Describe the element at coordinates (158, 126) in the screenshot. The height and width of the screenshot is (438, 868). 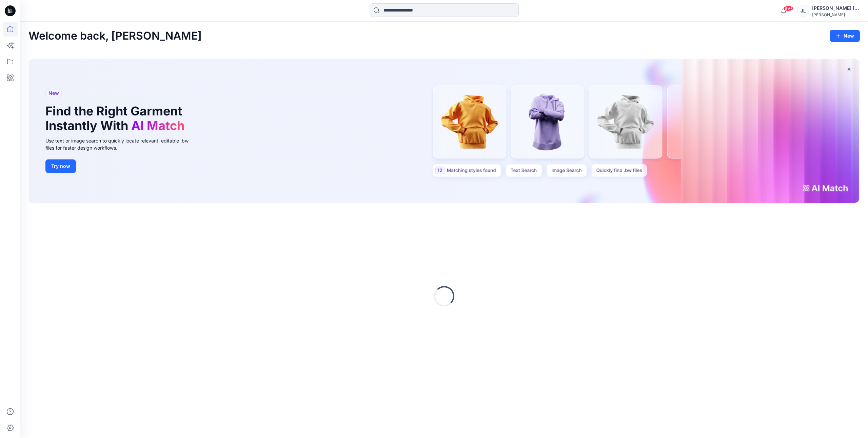
I see `span: AI Match` at that location.